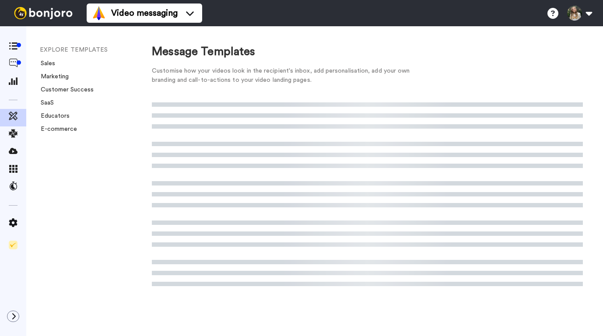  What do you see at coordinates (145, 13) in the screenshot?
I see `span: Video messaging` at bounding box center [145, 13].